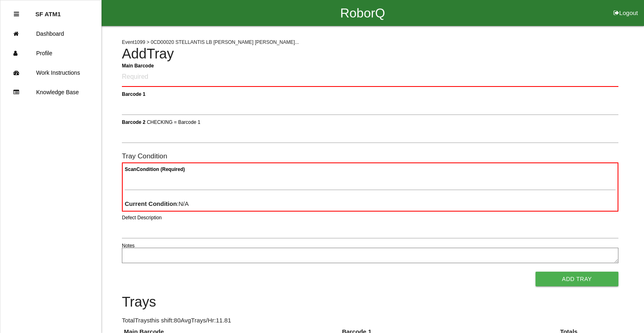 This screenshot has width=644, height=333. What do you see at coordinates (370, 156) in the screenshot?
I see `h6: Tray Condition` at bounding box center [370, 156].